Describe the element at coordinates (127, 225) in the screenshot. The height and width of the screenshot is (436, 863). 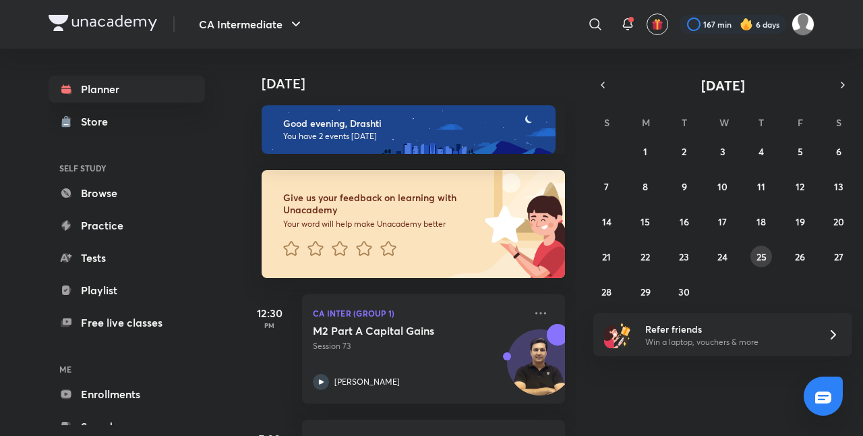
I see `a: Practice` at that location.